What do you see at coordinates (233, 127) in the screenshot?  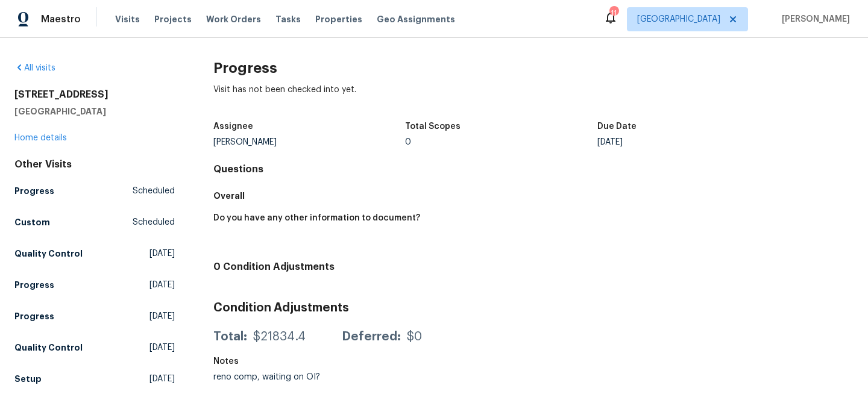 I see `h5: Assignee` at bounding box center [233, 127].